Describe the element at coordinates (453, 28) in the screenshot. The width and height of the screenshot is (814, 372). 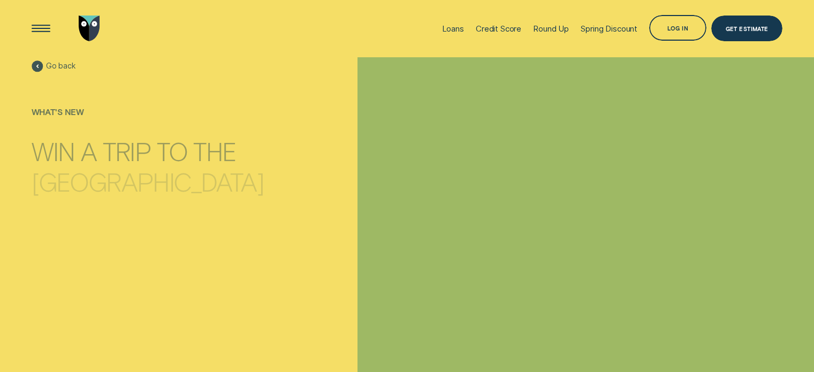
I see `div: Loans` at that location.